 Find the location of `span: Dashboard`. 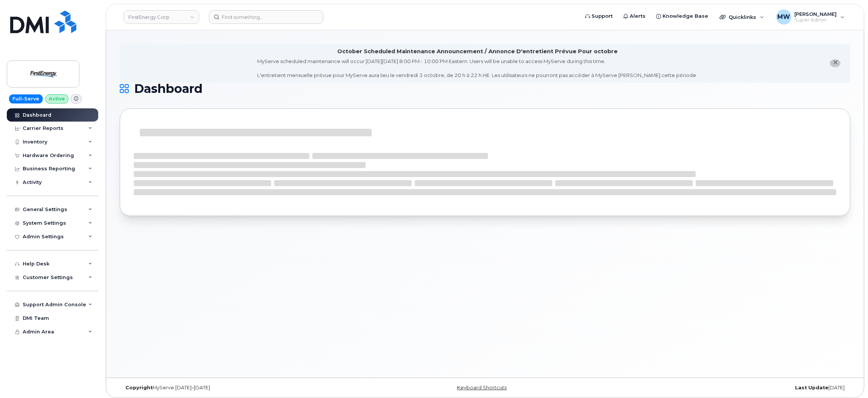

span: Dashboard is located at coordinates (168, 89).